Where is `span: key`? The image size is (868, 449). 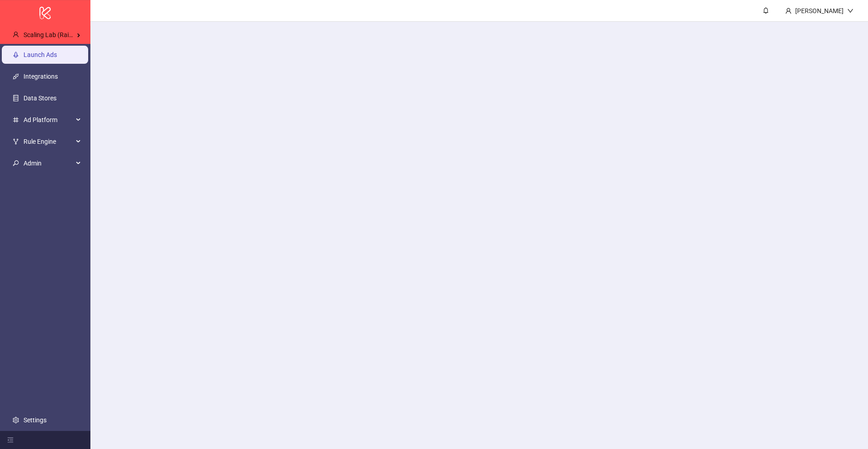 span: key is located at coordinates (16, 163).